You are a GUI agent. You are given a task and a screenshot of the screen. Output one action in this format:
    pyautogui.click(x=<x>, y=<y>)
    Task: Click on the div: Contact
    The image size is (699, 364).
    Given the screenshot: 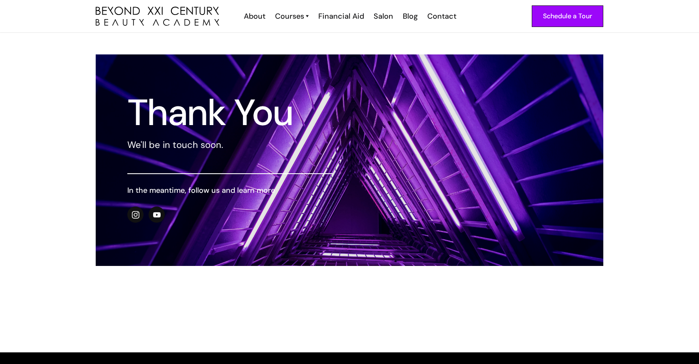 What is the action you would take?
    pyautogui.click(x=442, y=16)
    